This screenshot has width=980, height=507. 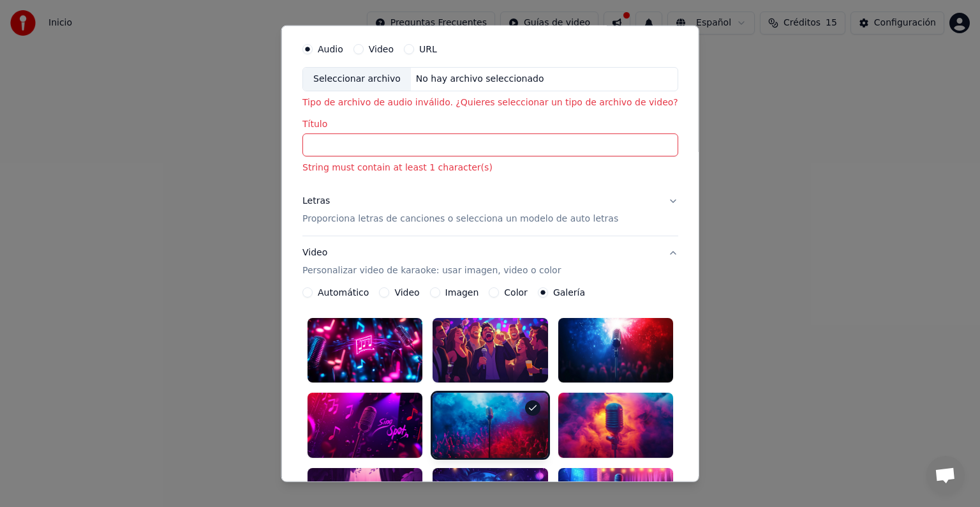 I want to click on div: Seleccionar archivo, so click(x=356, y=79).